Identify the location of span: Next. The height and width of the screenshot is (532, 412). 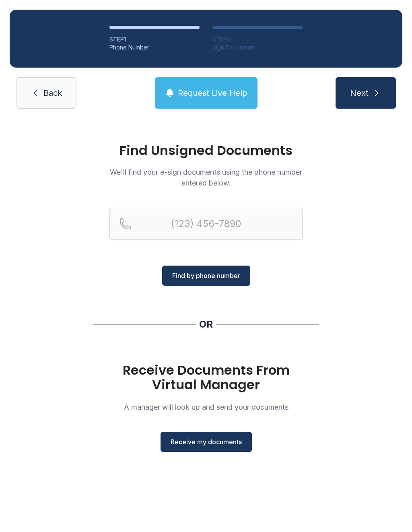
(359, 93).